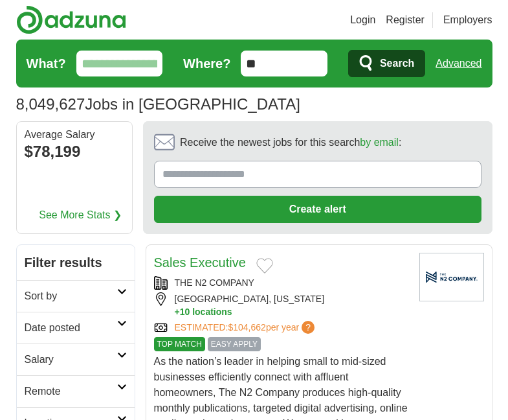  I want to click on a: Remote, so click(76, 390).